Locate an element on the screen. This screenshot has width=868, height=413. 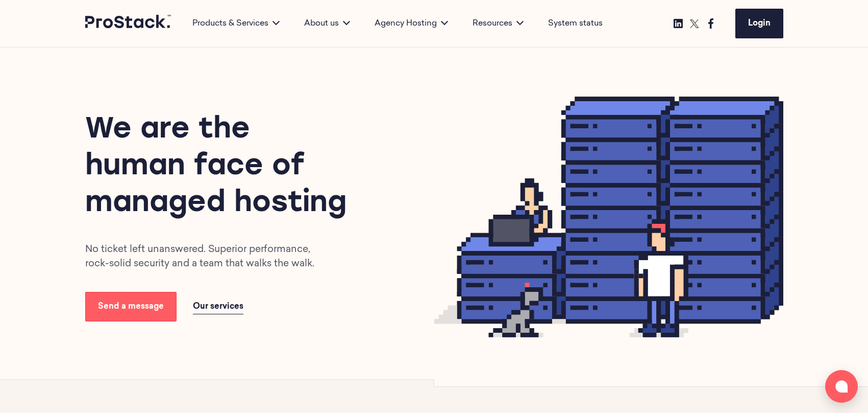
span: Login is located at coordinates (760, 24).